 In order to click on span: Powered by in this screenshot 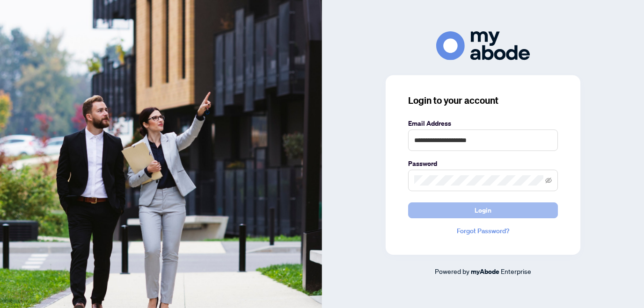, I will do `click(452, 271)`.